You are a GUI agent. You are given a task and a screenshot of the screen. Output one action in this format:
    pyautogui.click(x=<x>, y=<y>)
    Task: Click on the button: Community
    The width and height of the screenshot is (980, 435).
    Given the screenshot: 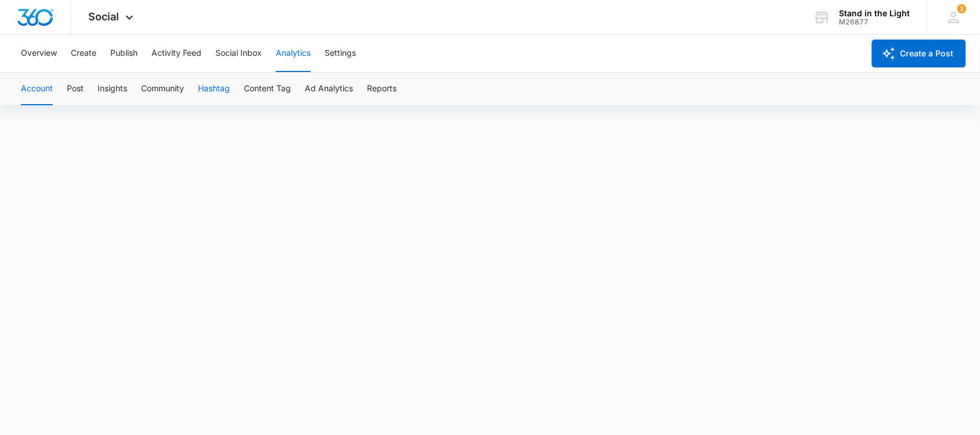 What is the action you would take?
    pyautogui.click(x=162, y=89)
    